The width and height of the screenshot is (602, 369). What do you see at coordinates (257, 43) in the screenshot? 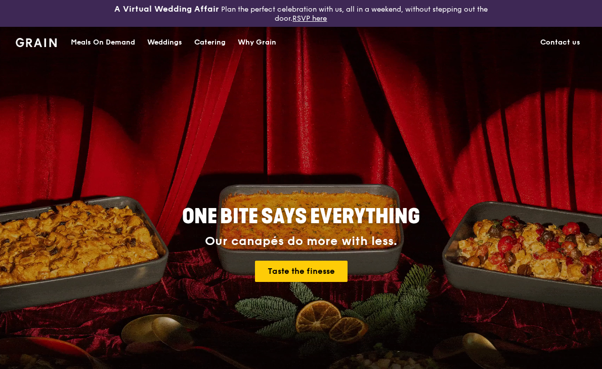
I see `div: Why Grain` at bounding box center [257, 43].